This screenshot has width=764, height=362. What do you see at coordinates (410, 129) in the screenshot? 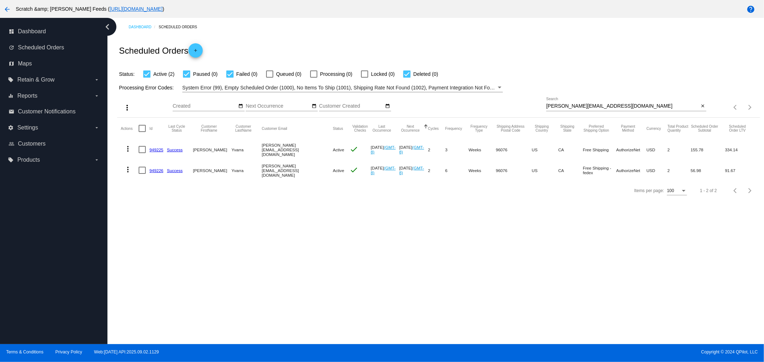
I see `button: Change sorting for NextOccurrenceUtc` at bounding box center [410, 129].